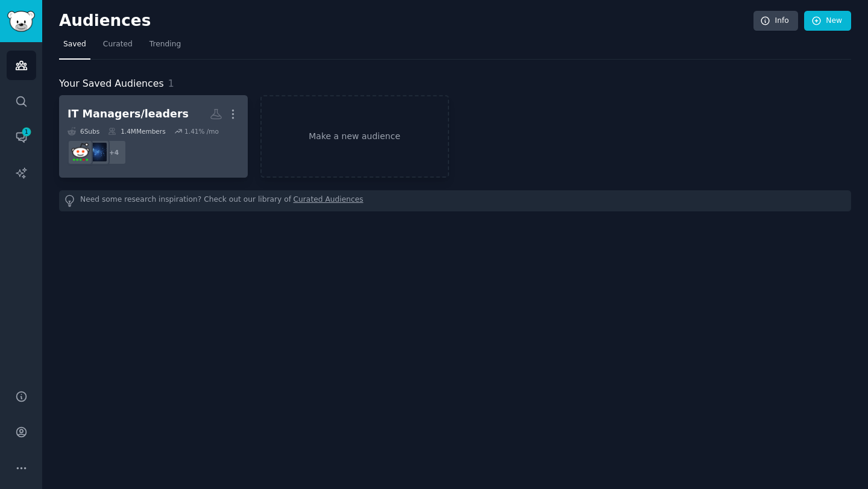 The height and width of the screenshot is (489, 868). What do you see at coordinates (21, 21) in the screenshot?
I see `img: GummySearch logo` at bounding box center [21, 21].